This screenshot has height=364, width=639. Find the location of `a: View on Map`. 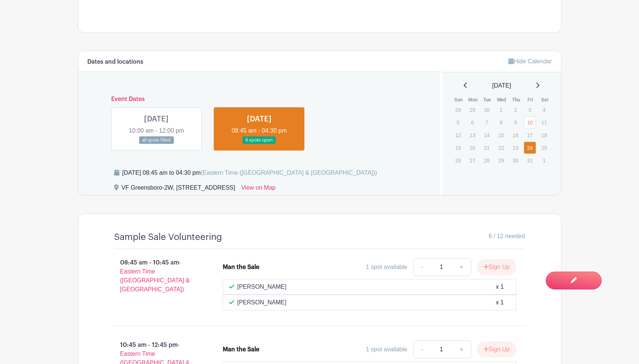

a: View on Map is located at coordinates (258, 189).